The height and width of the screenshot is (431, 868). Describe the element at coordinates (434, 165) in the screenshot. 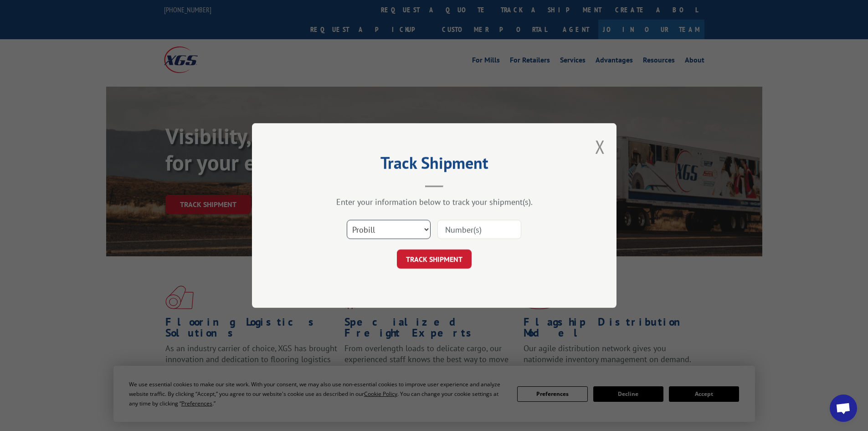

I see `h2: Track Shipment` at that location.